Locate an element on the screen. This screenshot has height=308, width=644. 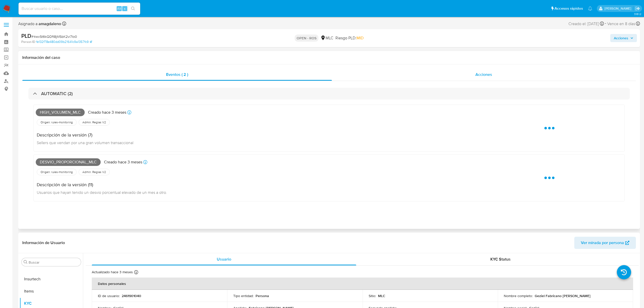
span: Eventos ( 2 ) is located at coordinates (177, 74).